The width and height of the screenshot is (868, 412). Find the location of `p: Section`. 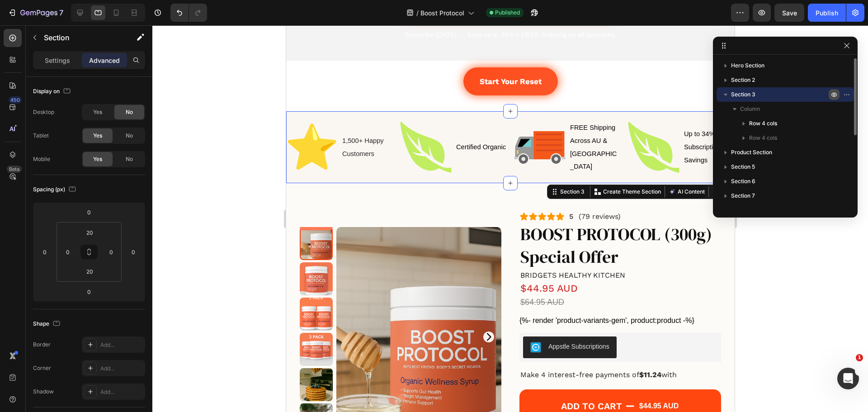

p: Section is located at coordinates (81, 38).